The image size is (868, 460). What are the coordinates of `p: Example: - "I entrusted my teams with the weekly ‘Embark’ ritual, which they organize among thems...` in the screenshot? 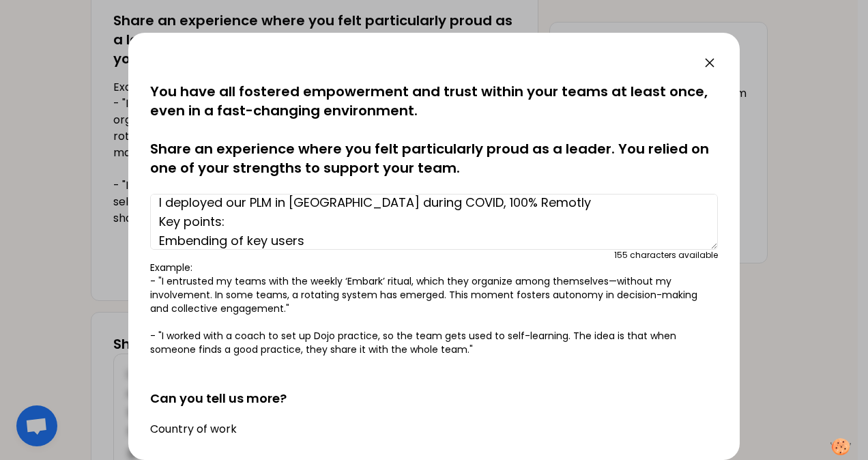 It's located at (434, 308).